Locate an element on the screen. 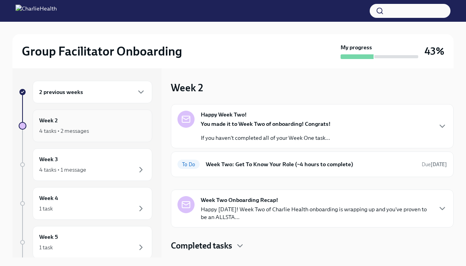 Image resolution: width=466 pixels, height=266 pixels. h6: Week 3 is located at coordinates (49, 159).